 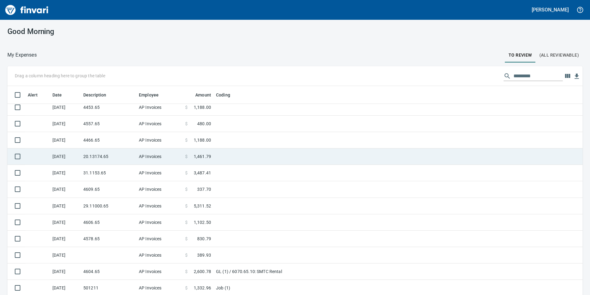 I want to click on button: Choose columns to display, so click(x=568, y=76).